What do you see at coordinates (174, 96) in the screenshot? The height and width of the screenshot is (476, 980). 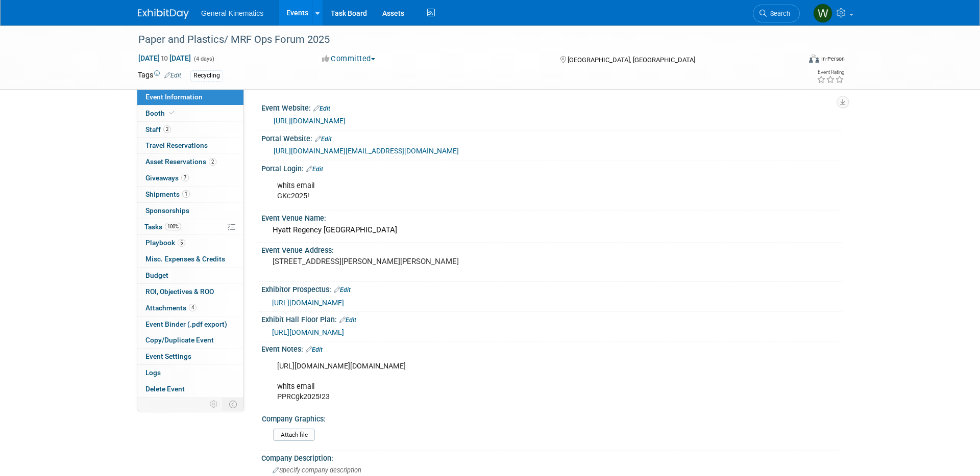 I see `span: Event Information` at bounding box center [174, 96].